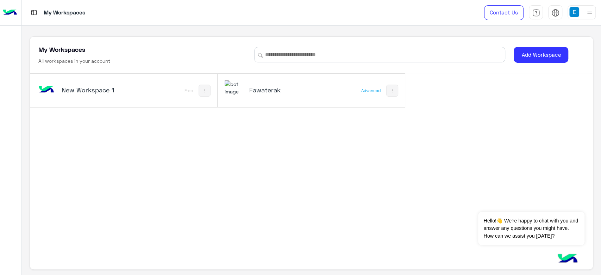  Describe the element at coordinates (531, 228) in the screenshot. I see `span: Hello!👋 We're happy to chat with you and answer any questions you might have. How can we assist y...` at that location.